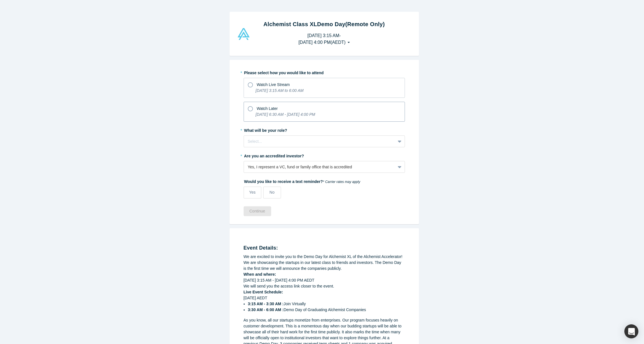  What do you see at coordinates (263, 292) in the screenshot?
I see `strong: Live Event Schedule:` at bounding box center [263, 292].